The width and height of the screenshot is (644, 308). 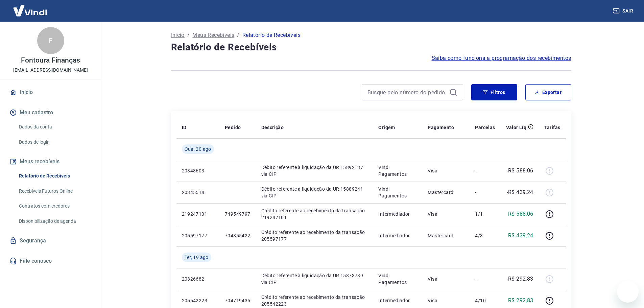 I want to click on p: Pagamento, so click(x=441, y=127).